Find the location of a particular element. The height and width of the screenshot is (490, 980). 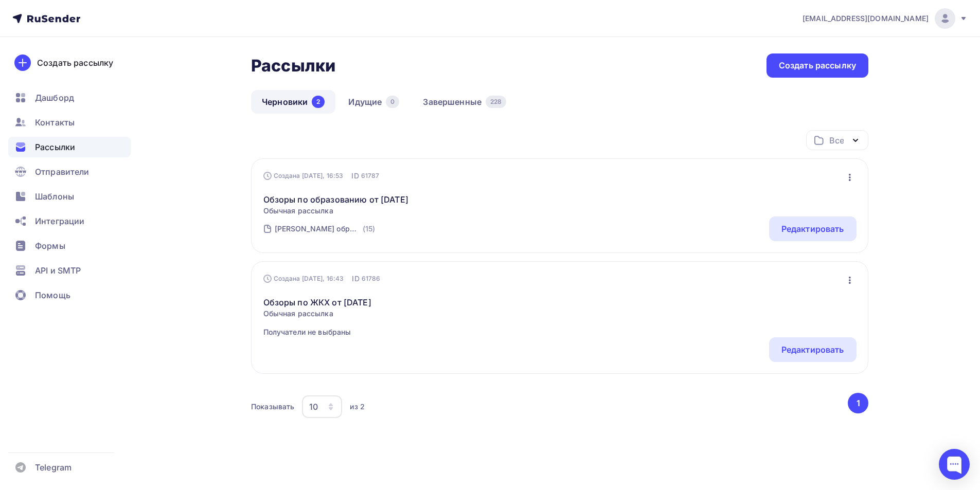

a: Отправители is located at coordinates (69, 172).